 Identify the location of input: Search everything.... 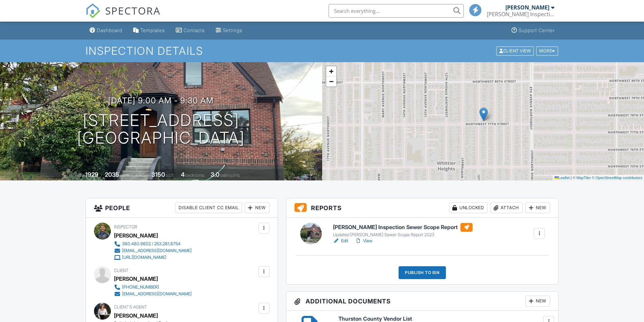
(396, 11).